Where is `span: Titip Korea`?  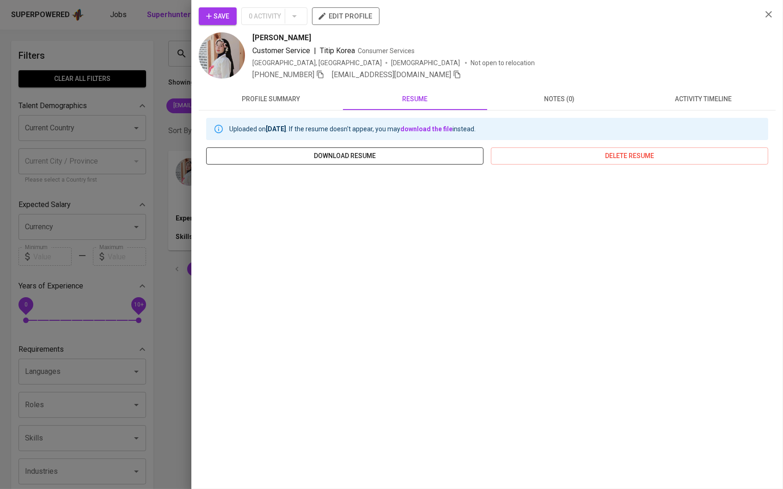 span: Titip Korea is located at coordinates (337, 50).